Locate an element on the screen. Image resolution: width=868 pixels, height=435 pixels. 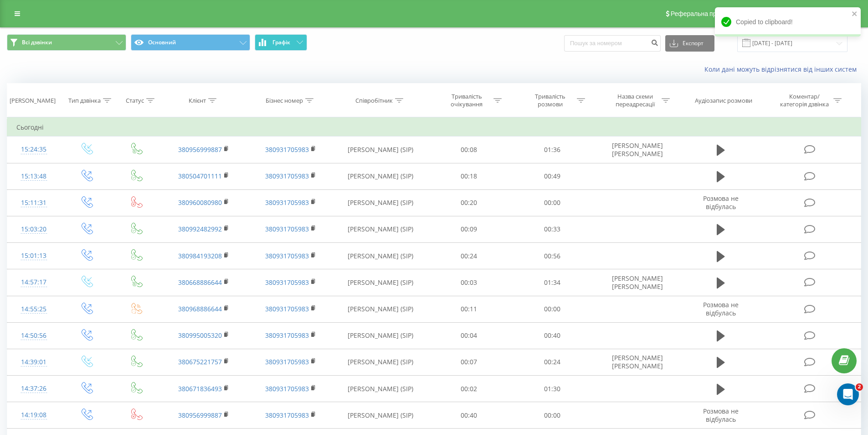
td: 00:20 is located at coordinates (469, 203).